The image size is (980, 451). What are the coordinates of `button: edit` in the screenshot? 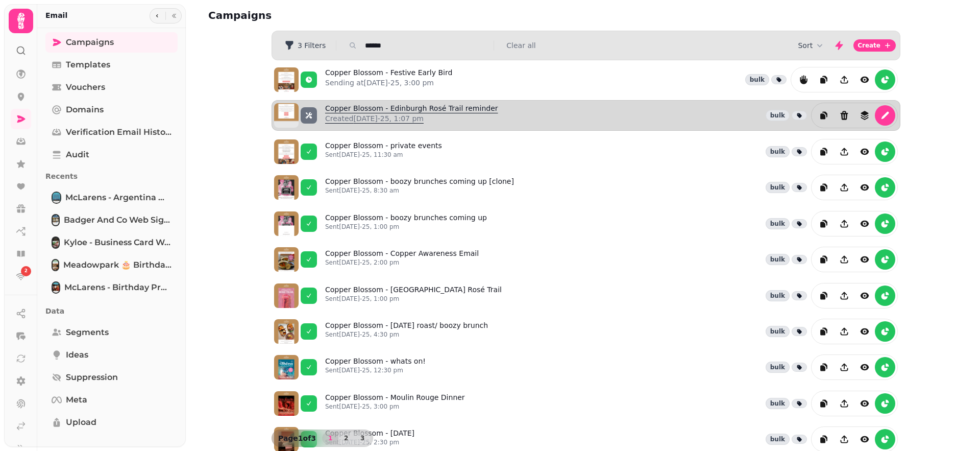 It's located at (885, 116).